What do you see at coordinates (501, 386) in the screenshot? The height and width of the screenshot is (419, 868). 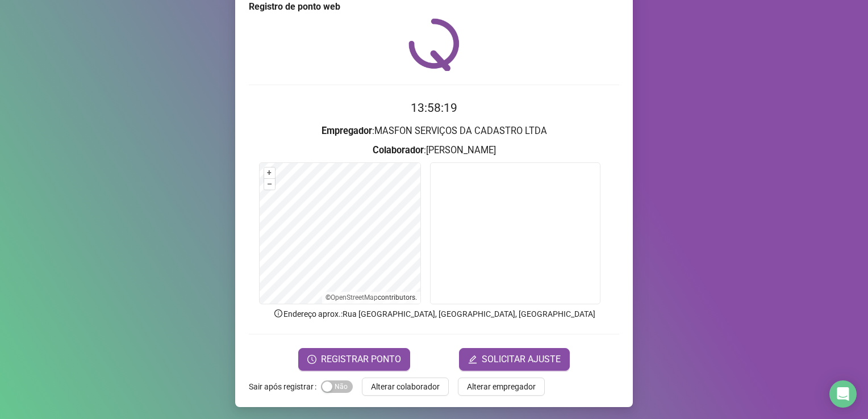 I see `button: Alterar empregador` at bounding box center [501, 386].